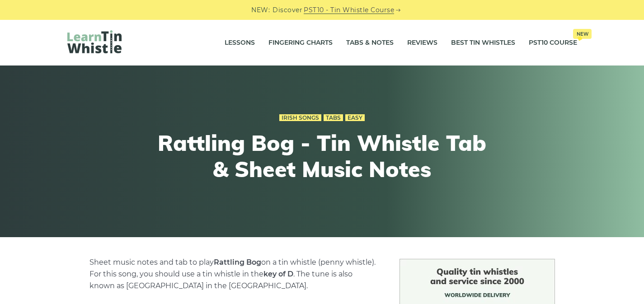  What do you see at coordinates (240, 43) in the screenshot?
I see `a: Lessons` at bounding box center [240, 43].